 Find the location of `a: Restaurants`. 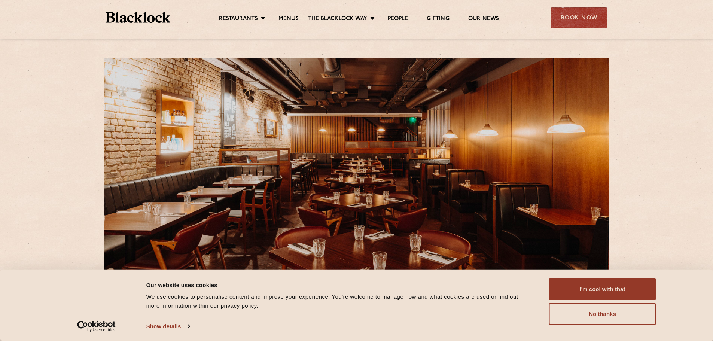

a: Restaurants is located at coordinates (238, 19).